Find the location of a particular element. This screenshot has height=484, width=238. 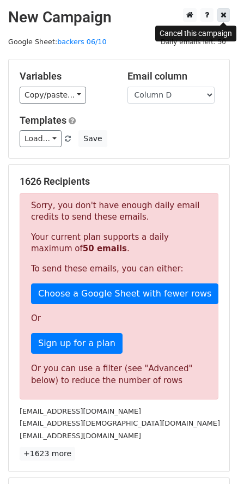

a: Sign up for a plan is located at coordinates (77, 343).